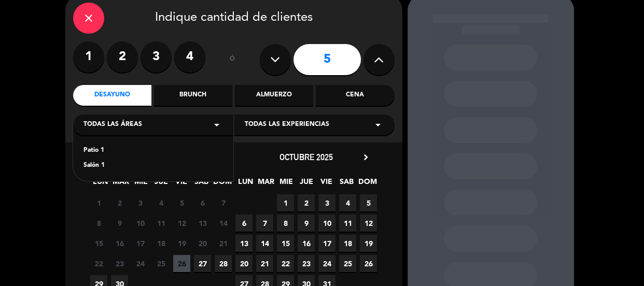  What do you see at coordinates (193, 95) in the screenshot?
I see `div: Brunch` at bounding box center [193, 95].